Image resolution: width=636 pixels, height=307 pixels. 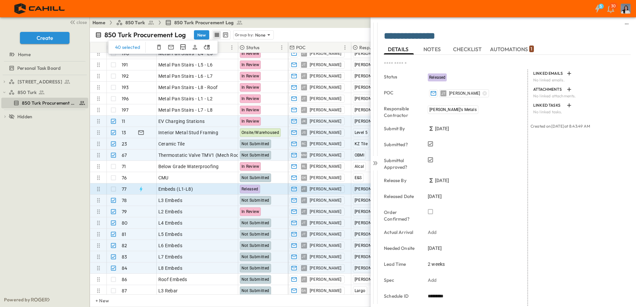 What do you see at coordinates (125, 110) in the screenshot?
I see `p: 197` at bounding box center [125, 110].